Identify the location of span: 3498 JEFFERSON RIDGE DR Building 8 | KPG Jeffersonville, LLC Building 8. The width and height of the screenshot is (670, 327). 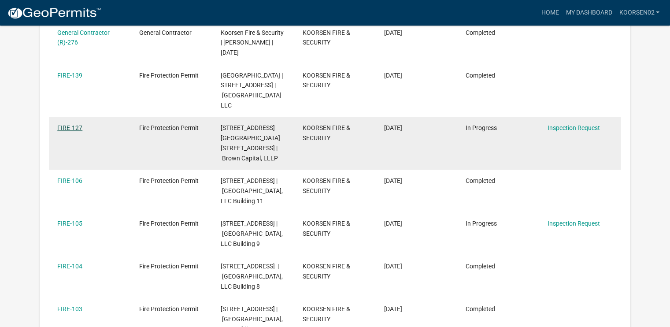
(252, 276).